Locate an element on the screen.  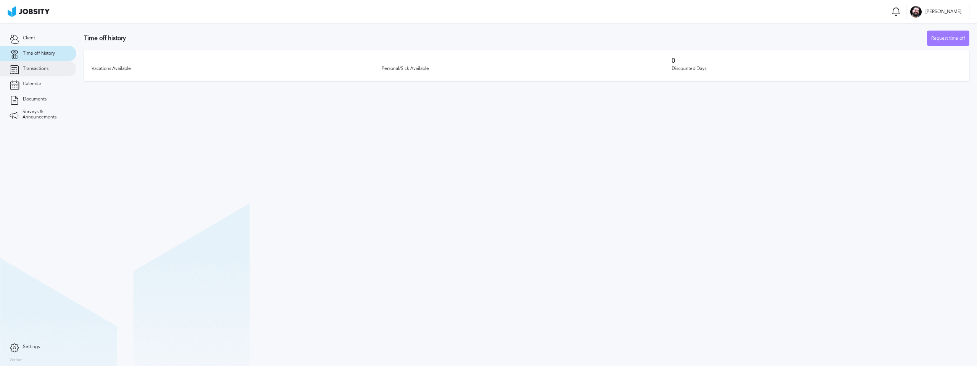
span: Time off history is located at coordinates (39, 53).